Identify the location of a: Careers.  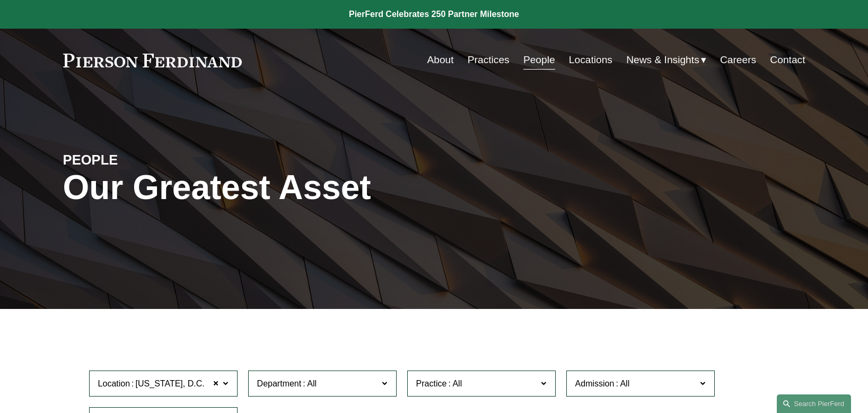
(738, 60).